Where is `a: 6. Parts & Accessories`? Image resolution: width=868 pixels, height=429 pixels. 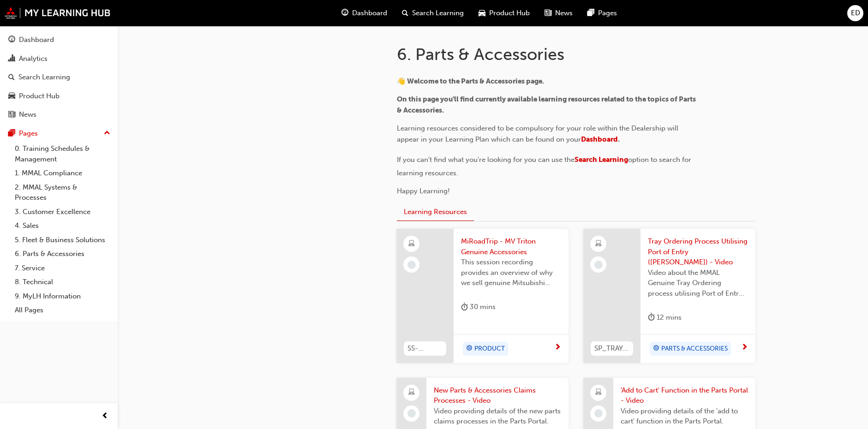
a: 6. Parts & Accessories is located at coordinates (62, 254).